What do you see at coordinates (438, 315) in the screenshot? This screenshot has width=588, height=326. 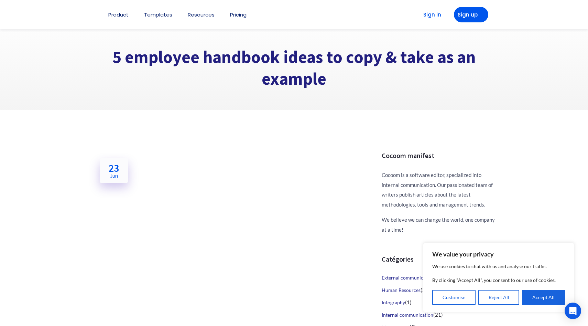 I see `li: (21)` at bounding box center [438, 315].